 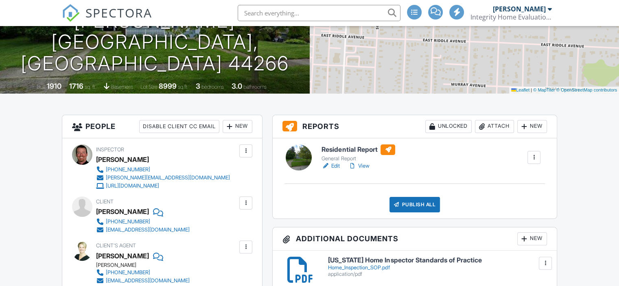 I want to click on div: 1716, so click(x=76, y=86).